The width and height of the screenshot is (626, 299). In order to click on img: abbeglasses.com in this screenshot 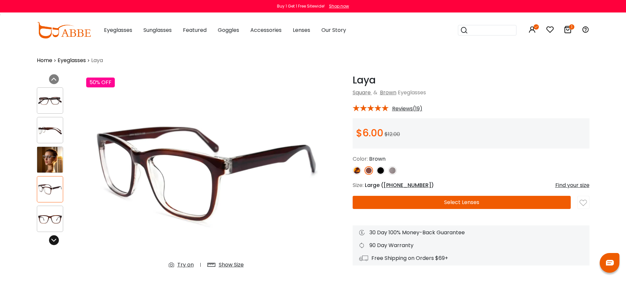, I will do `click(64, 30)`.